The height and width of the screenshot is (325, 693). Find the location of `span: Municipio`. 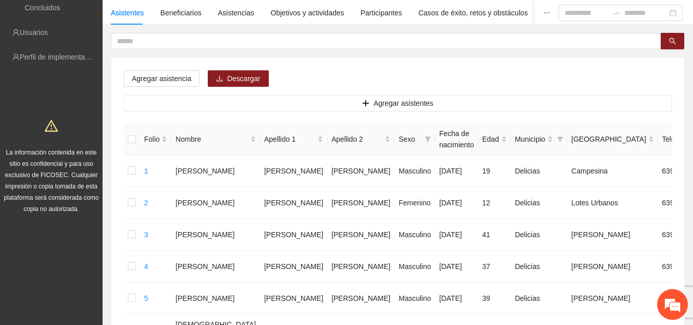

span: Municipio is located at coordinates (530, 139).